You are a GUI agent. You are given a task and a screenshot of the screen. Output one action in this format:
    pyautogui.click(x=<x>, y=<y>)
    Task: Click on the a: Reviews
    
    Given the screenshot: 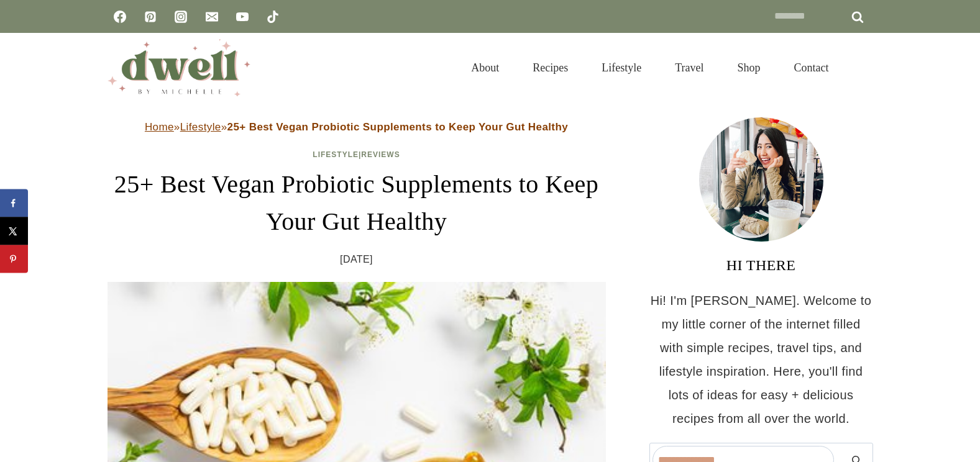 What is the action you would take?
    pyautogui.click(x=380, y=154)
    